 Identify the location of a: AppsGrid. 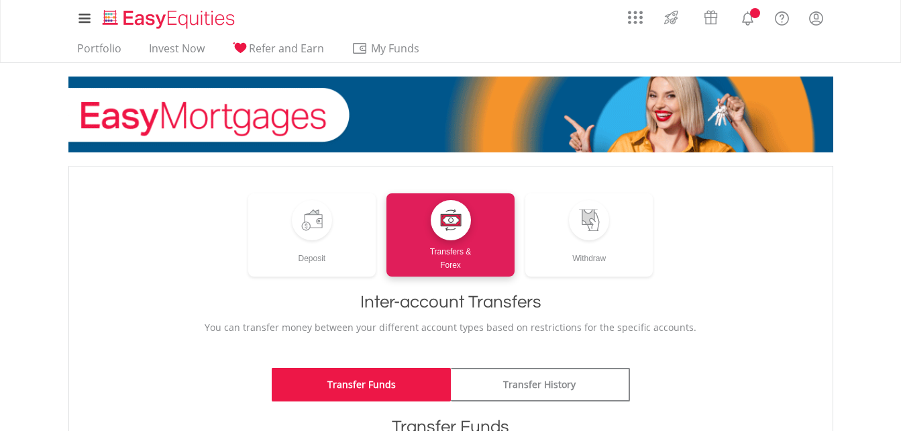
(635, 14).